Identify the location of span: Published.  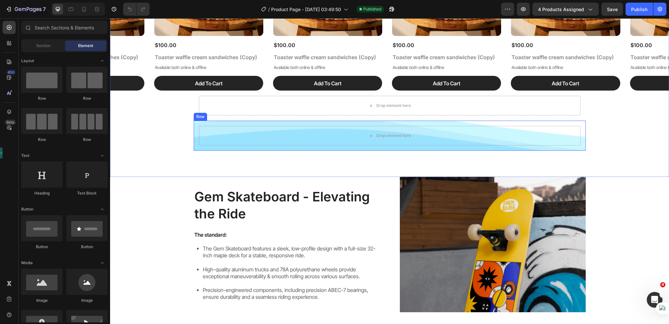
(372, 9).